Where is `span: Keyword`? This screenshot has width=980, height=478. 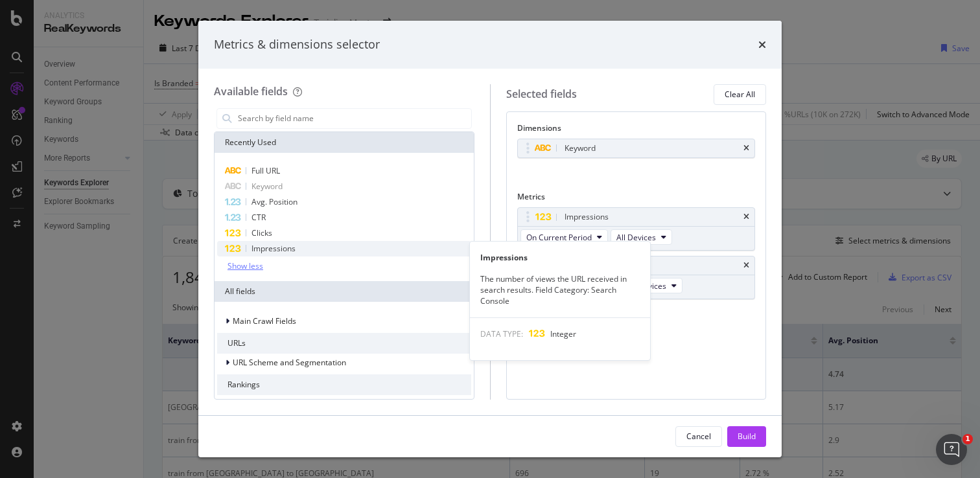 span: Keyword is located at coordinates (267, 186).